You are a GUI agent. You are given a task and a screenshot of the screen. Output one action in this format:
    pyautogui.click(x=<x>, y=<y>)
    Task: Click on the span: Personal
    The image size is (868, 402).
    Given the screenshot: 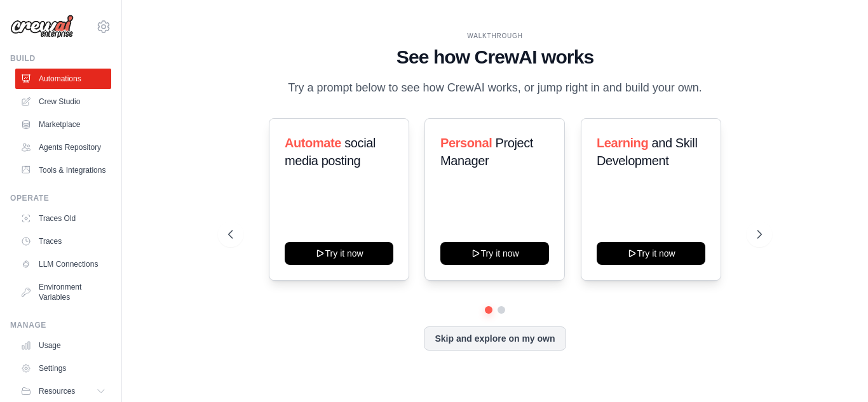 What is the action you would take?
    pyautogui.click(x=466, y=143)
    